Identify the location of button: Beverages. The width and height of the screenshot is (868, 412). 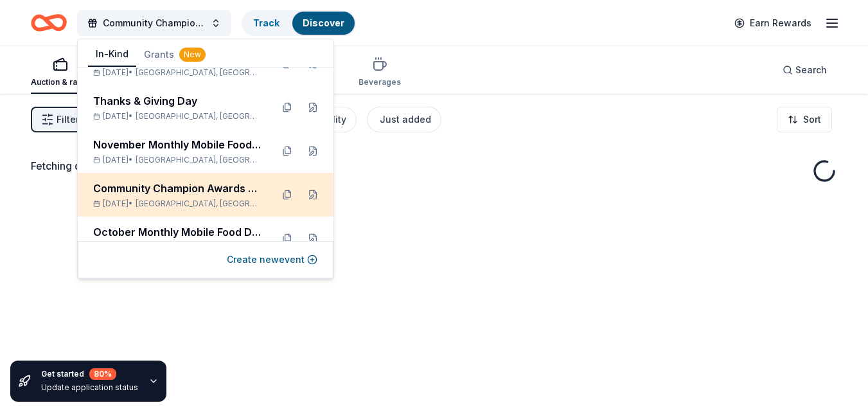
(380, 72).